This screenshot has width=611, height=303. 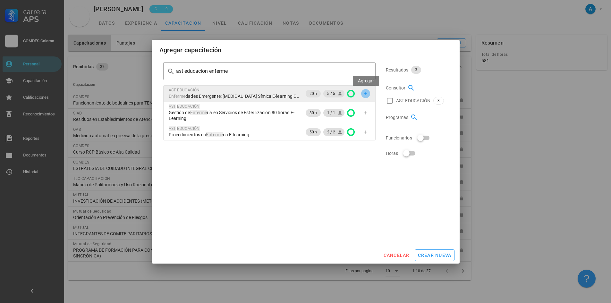 I want to click on span: 80 h, so click(x=313, y=113).